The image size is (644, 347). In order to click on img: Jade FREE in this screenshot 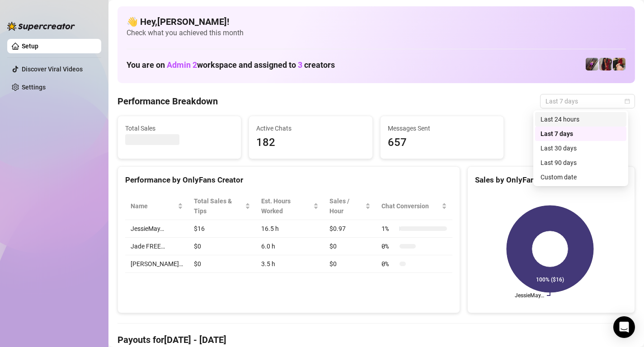, I will do `click(592, 64)`.